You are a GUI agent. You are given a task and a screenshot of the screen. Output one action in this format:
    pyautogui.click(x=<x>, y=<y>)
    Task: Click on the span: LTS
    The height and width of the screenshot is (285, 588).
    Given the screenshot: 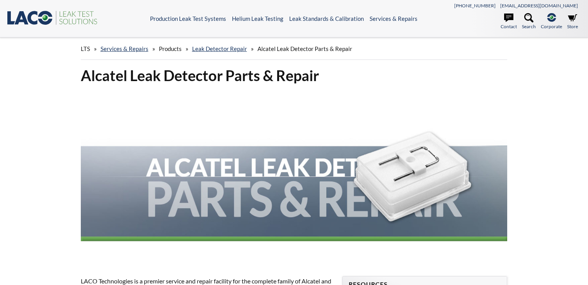 What is the action you would take?
    pyautogui.click(x=85, y=49)
    